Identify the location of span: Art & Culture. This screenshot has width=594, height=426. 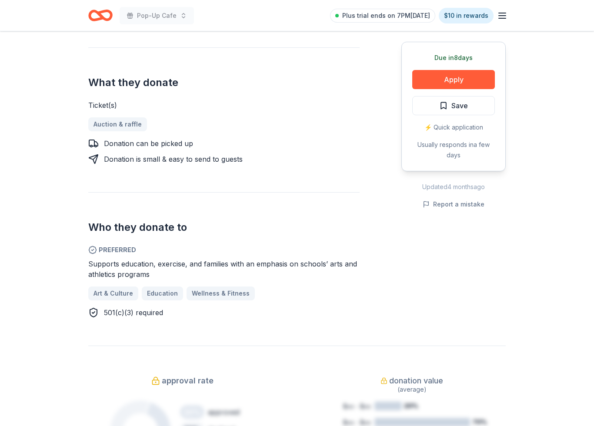
(113, 293).